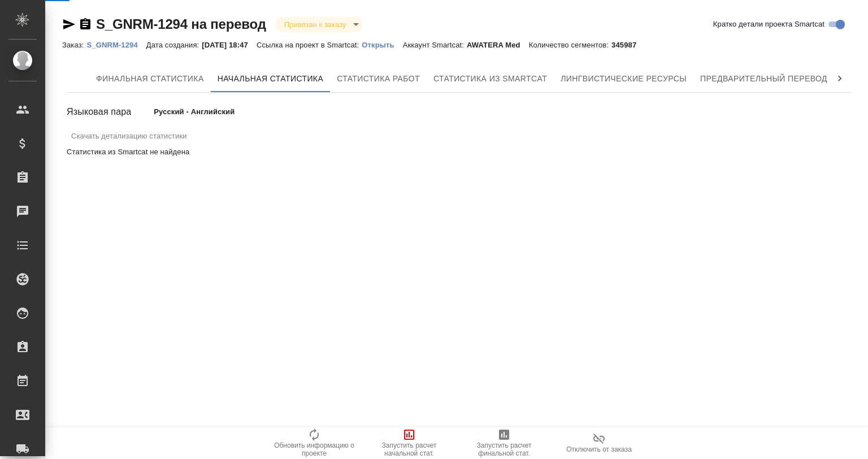 This screenshot has width=868, height=459. I want to click on p: Ссылка на проект в Smartcat:, so click(309, 44).